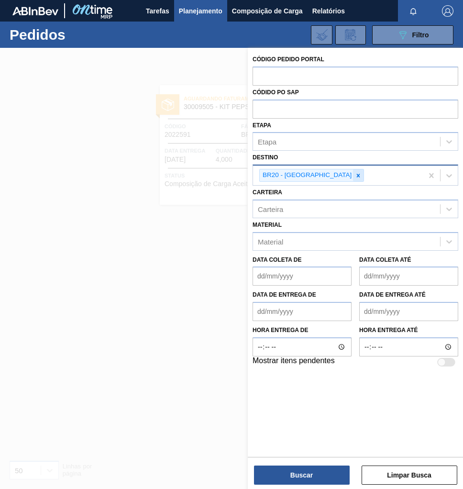  Describe the element at coordinates (284, 295) in the screenshot. I see `label: Data de Entrega de` at that location.